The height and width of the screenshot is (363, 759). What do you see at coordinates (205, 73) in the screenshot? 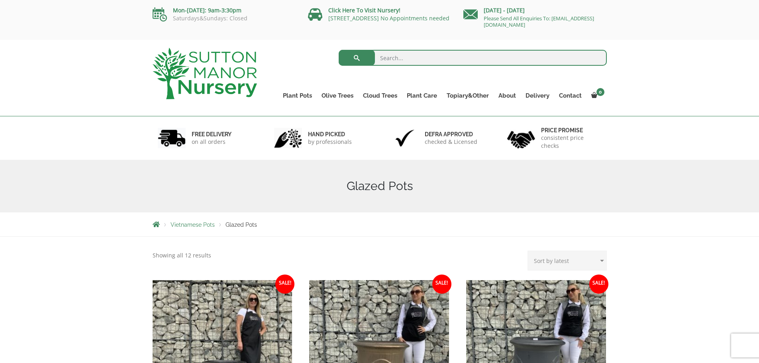
I see `img: logo` at bounding box center [205, 73].